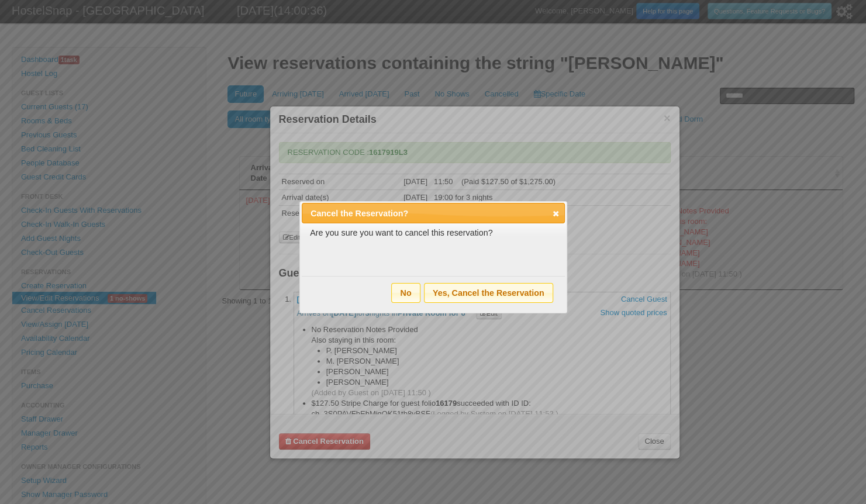 The image size is (866, 504). What do you see at coordinates (406, 292) in the screenshot?
I see `span: No` at bounding box center [406, 292].